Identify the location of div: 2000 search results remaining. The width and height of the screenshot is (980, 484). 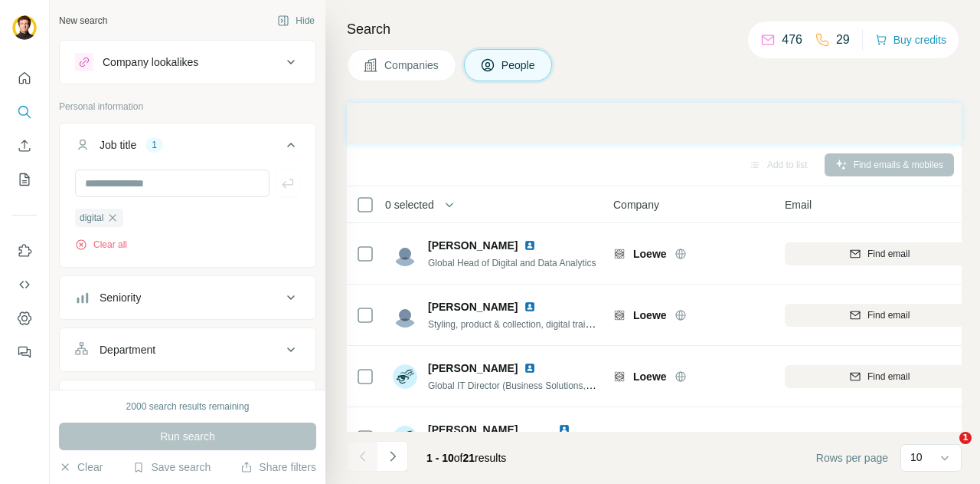
(188, 406).